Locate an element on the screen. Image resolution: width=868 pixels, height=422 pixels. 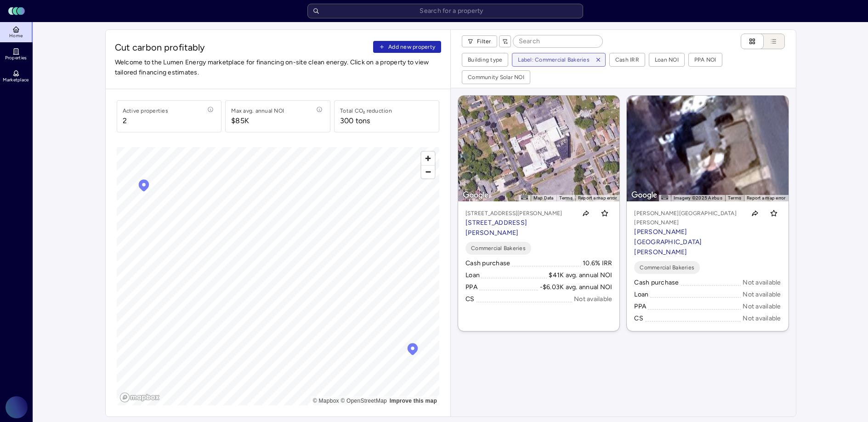
span: 2 is located at coordinates (145, 121).